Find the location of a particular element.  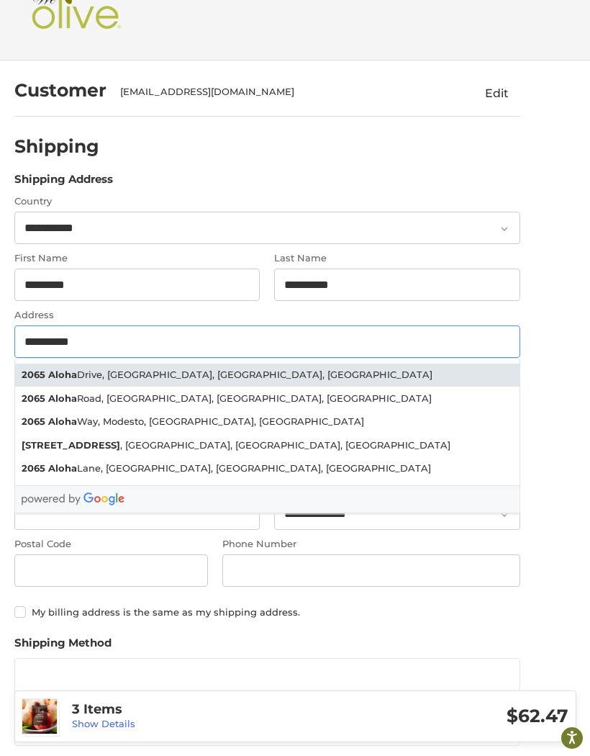

legend: Shipping Address is located at coordinates (63, 183).